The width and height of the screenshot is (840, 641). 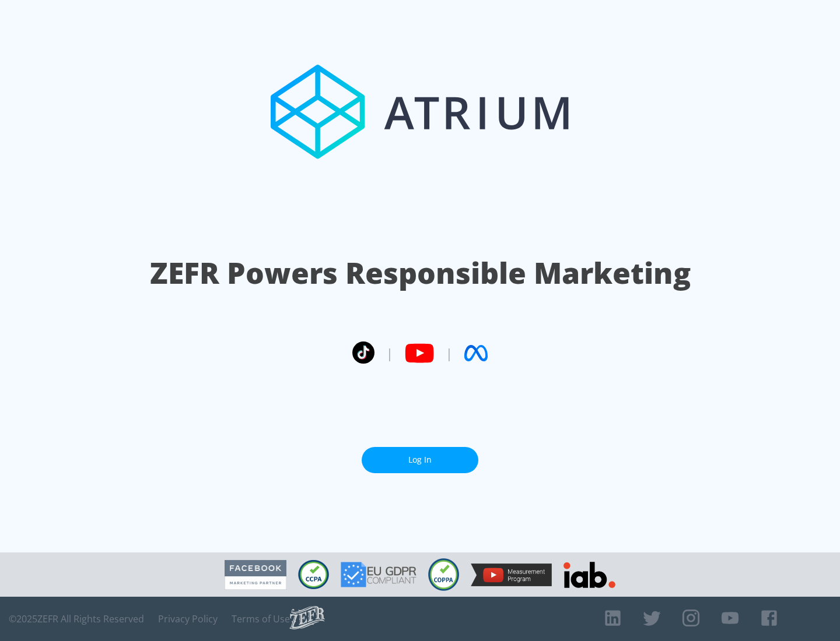 I want to click on a: Privacy Policy, so click(x=188, y=619).